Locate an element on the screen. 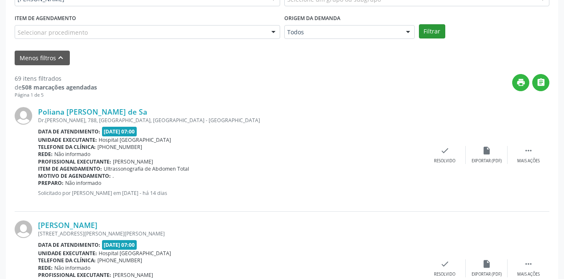 This screenshot has height=279, width=564. span: Ultrassonografia de Abdomen Total is located at coordinates (146, 168).